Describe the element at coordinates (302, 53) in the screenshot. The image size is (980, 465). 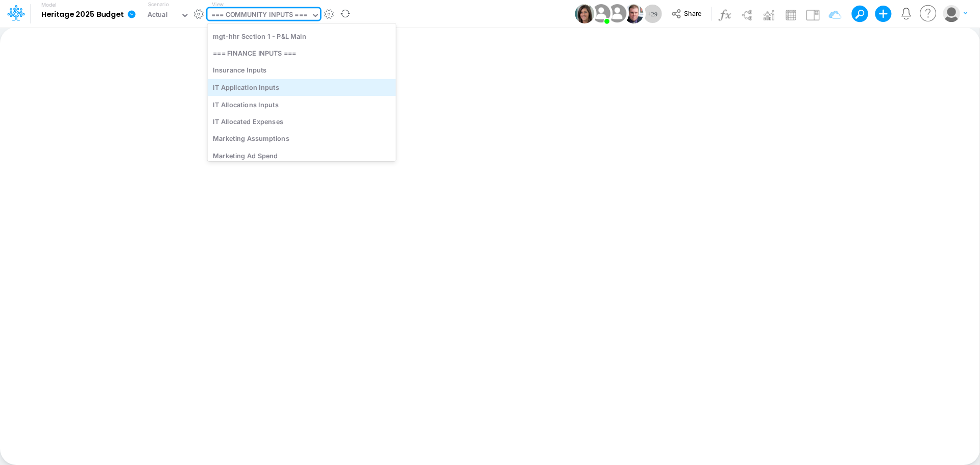
I see `div: === FINANCE INPUTS ===` at that location.